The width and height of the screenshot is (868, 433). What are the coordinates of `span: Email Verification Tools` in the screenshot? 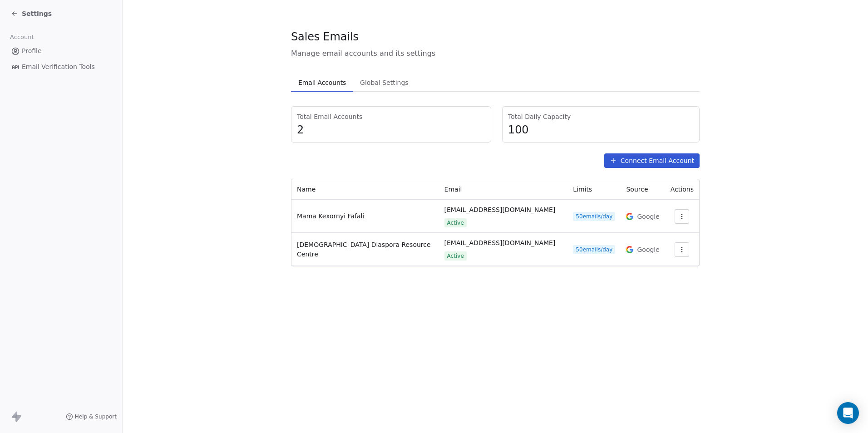 It's located at (58, 67).